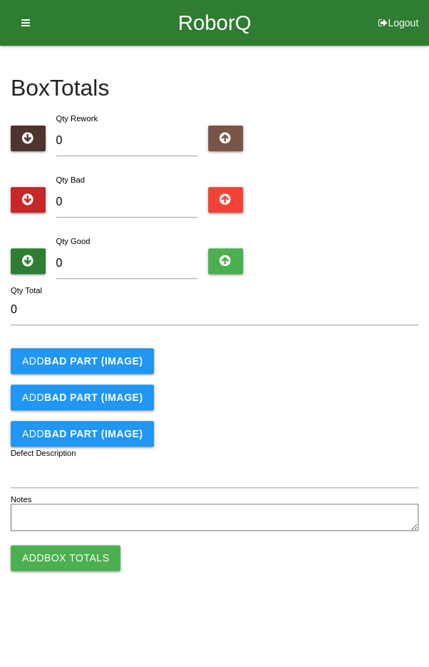 The image size is (429, 667). What do you see at coordinates (71, 180) in the screenshot?
I see `label: Qty Bad` at bounding box center [71, 180].